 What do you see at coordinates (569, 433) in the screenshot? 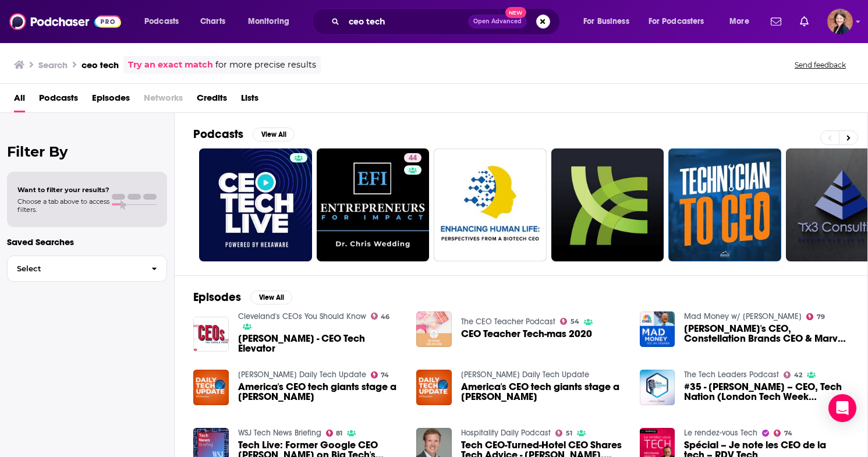
I see `span: 51` at bounding box center [569, 433].